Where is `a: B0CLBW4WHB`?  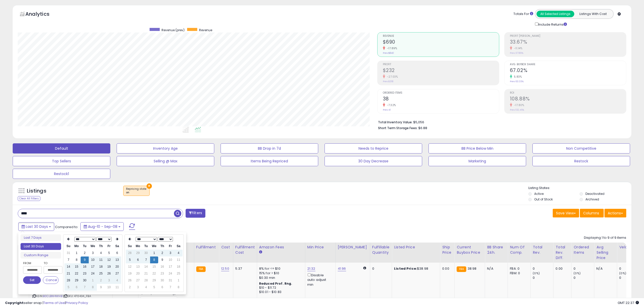 a: B0CLBW4WHB is located at coordinates (52, 296).